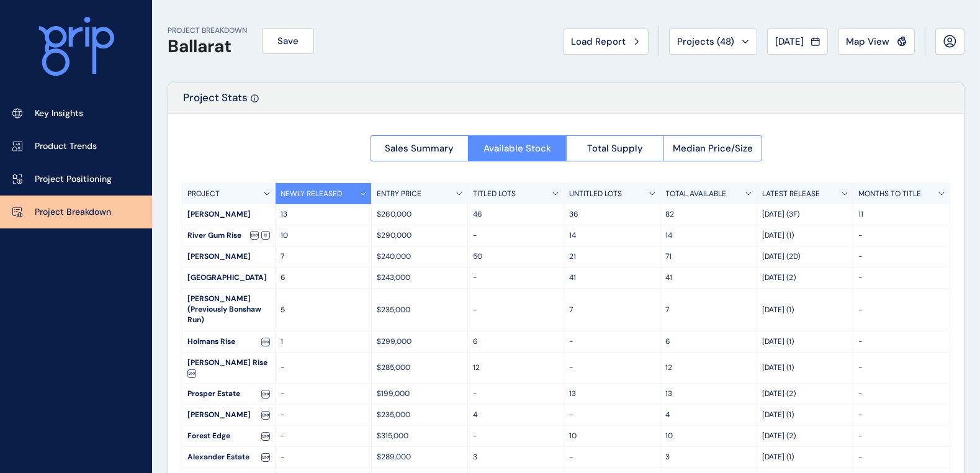 The width and height of the screenshot is (980, 473). Describe the element at coordinates (323, 310) in the screenshot. I see `p: 5` at that location.